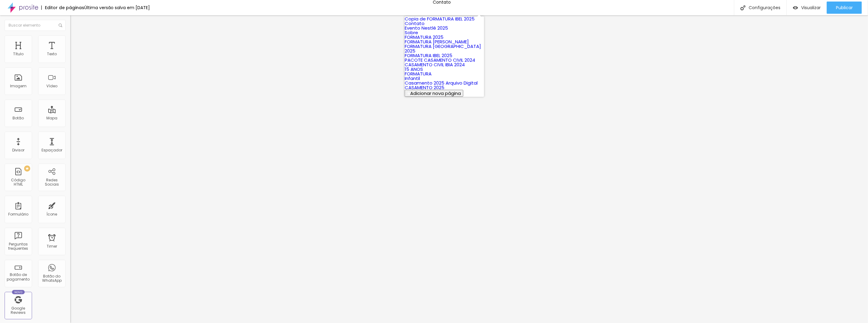  I want to click on div: Formulário, so click(18, 214).